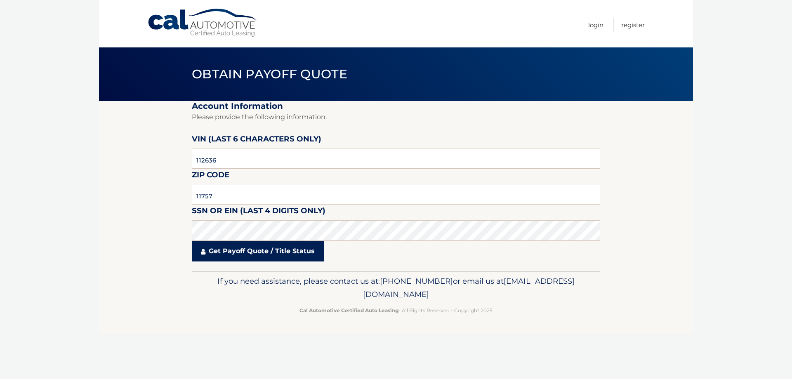 This screenshot has width=792, height=379. Describe the element at coordinates (396, 106) in the screenshot. I see `h2: Account Information` at that location.